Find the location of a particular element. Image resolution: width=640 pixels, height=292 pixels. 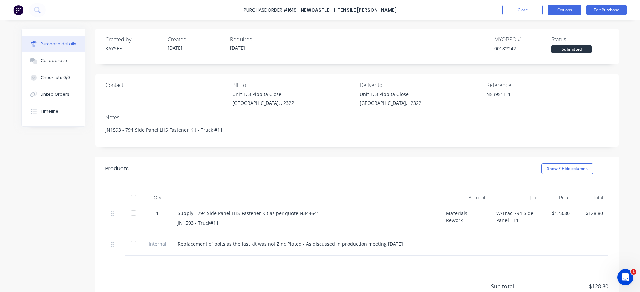

div: Linked Orders is located at coordinates (55, 94).